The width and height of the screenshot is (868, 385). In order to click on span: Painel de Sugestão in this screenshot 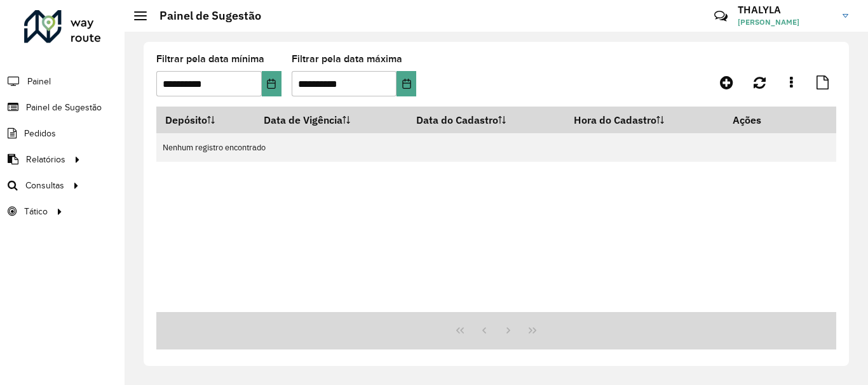, I will do `click(63, 108)`.